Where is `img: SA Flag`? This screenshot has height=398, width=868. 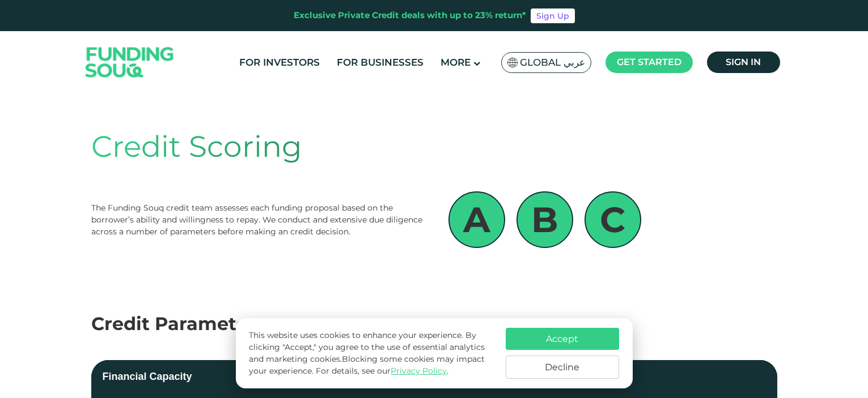 img: SA Flag is located at coordinates (512, 62).